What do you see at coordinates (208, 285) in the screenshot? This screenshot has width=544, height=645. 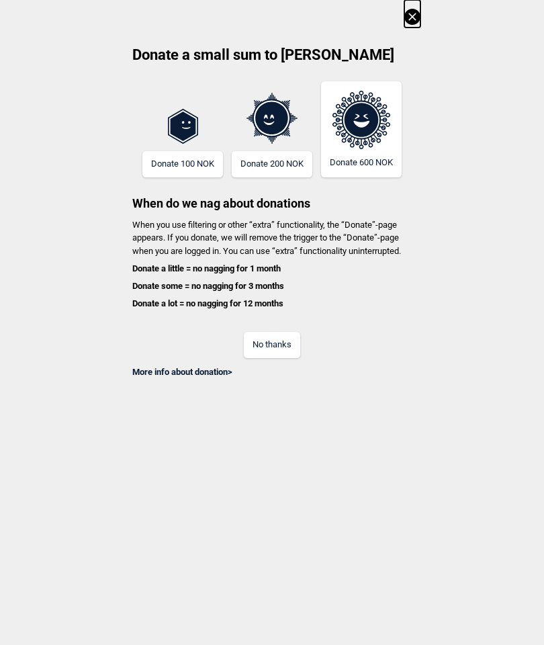 I see `b: Donate some = no nagging for 3 months` at bounding box center [208, 285].